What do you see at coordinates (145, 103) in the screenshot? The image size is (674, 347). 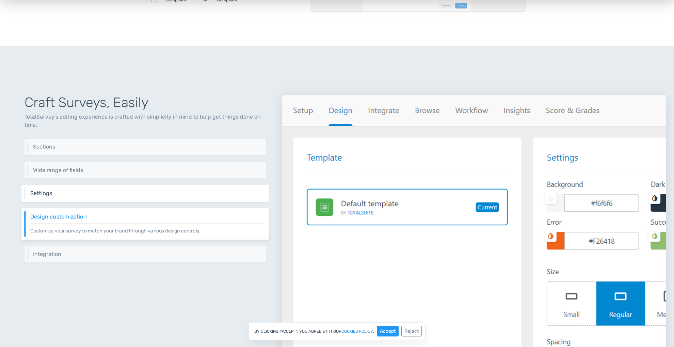 I see `h1: Craft Surveys, Easily` at bounding box center [145, 103].